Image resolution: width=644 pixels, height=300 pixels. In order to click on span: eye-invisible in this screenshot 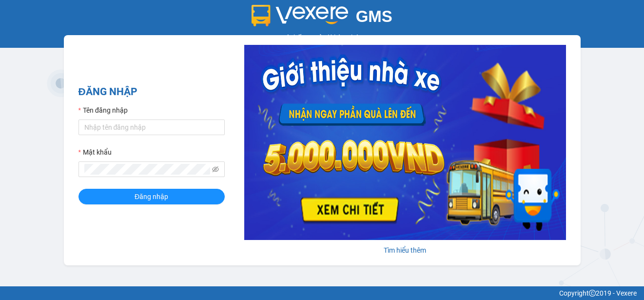, I will do `click(216, 169)`.